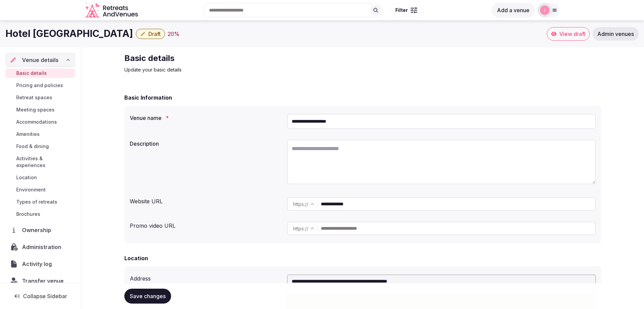  I want to click on button: Save changes, so click(148, 296).